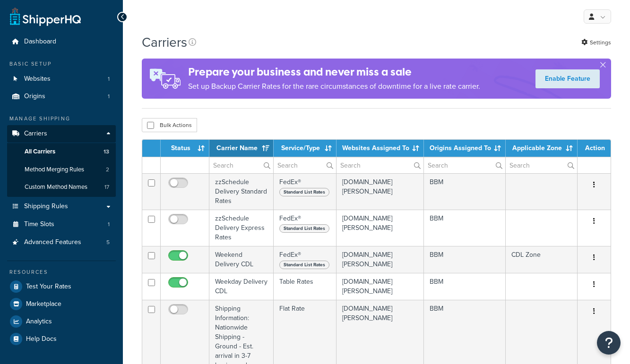 This screenshot has height=364, width=630. Describe the element at coordinates (61, 187) in the screenshot. I see `li: Custom Method Names` at that location.